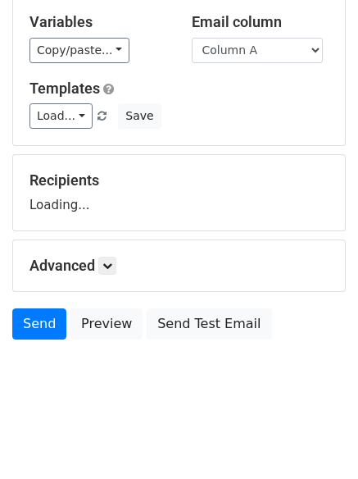 The height and width of the screenshot is (479, 358). What do you see at coordinates (139, 116) in the screenshot?
I see `button: Save` at bounding box center [139, 116].